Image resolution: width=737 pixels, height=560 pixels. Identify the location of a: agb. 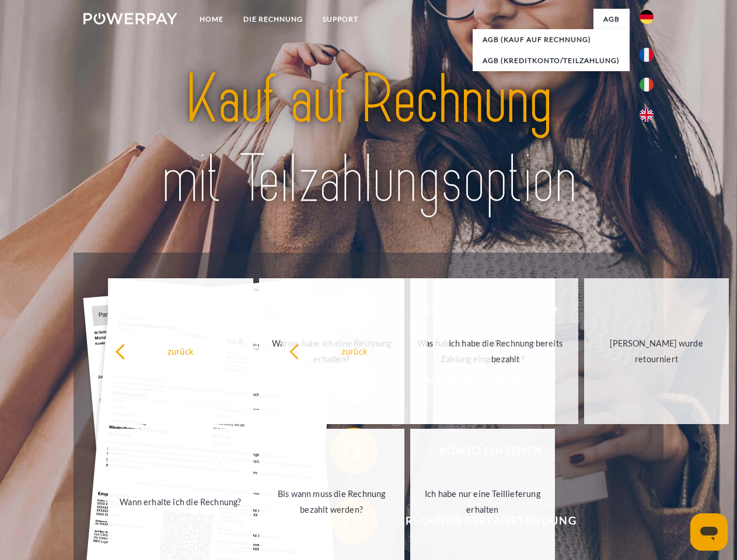
(611, 20).